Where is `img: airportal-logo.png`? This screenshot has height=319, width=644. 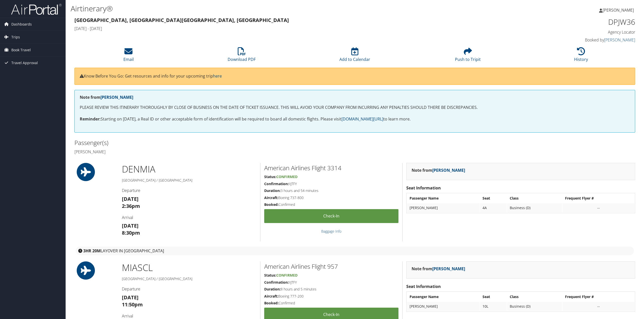 img: airportal-logo.png is located at coordinates (36, 9).